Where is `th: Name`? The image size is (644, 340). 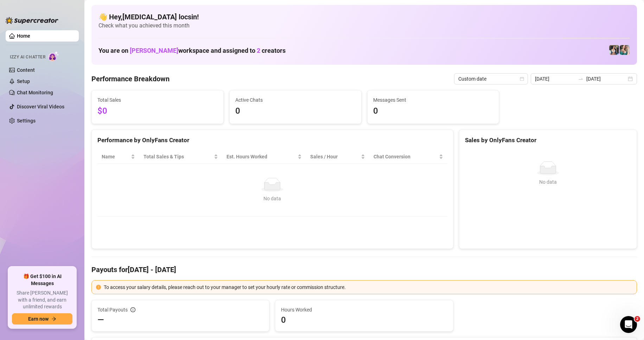
th: Name is located at coordinates (118, 156).